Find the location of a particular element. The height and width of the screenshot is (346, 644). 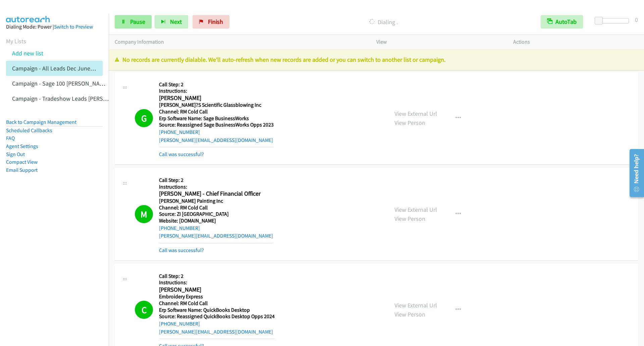

h5: Source: Reassigned Sage BusinessWorks Opps 2023 is located at coordinates (217, 125).